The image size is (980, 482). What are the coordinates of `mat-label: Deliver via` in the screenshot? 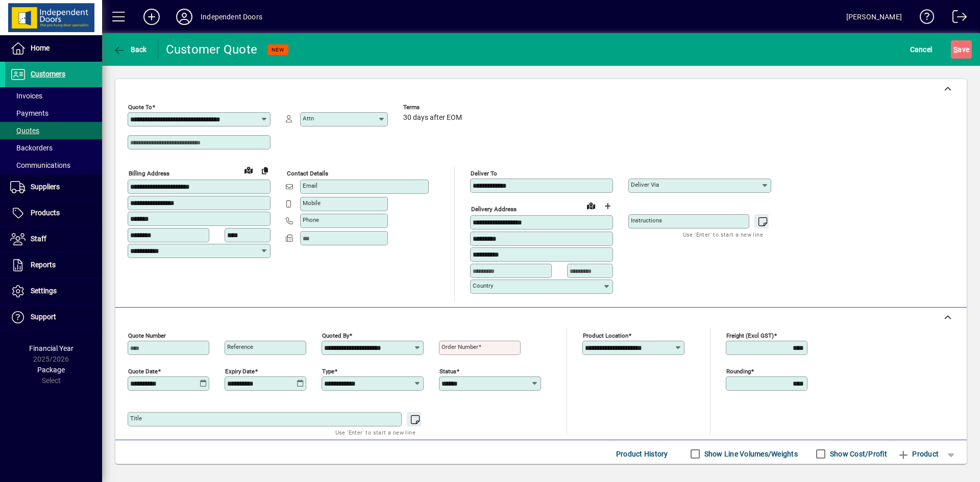 It's located at (645, 184).